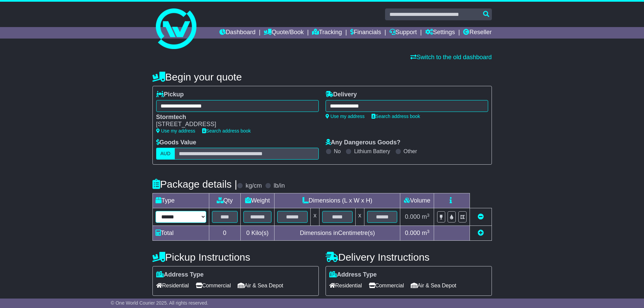  What do you see at coordinates (327, 33) in the screenshot?
I see `a: Tracking` at bounding box center [327, 33].